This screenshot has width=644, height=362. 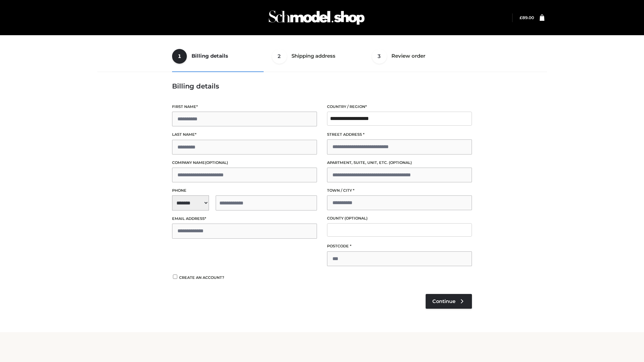 I want to click on a: £89.00, so click(x=527, y=18).